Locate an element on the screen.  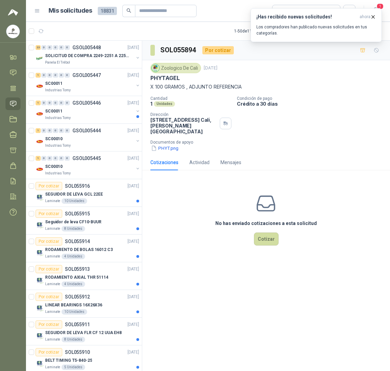
p: GSOL005446 is located at coordinates (86, 103).